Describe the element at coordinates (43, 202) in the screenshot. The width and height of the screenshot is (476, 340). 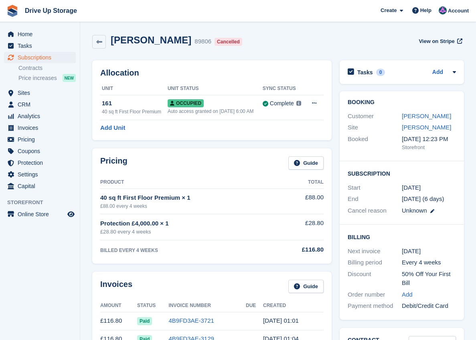
I see `span: Storefront` at that location.